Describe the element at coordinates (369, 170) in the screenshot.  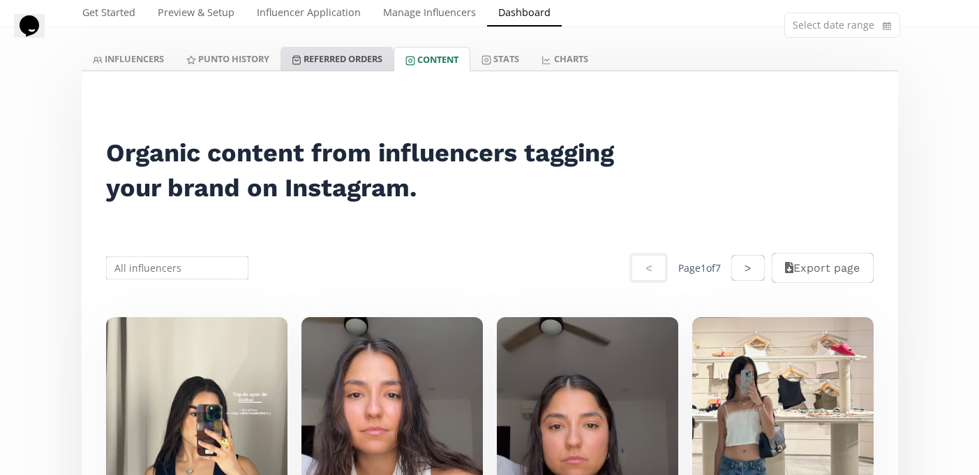
I see `h2: Organic content from influencers tagging your brand on Instagram.` at that location.